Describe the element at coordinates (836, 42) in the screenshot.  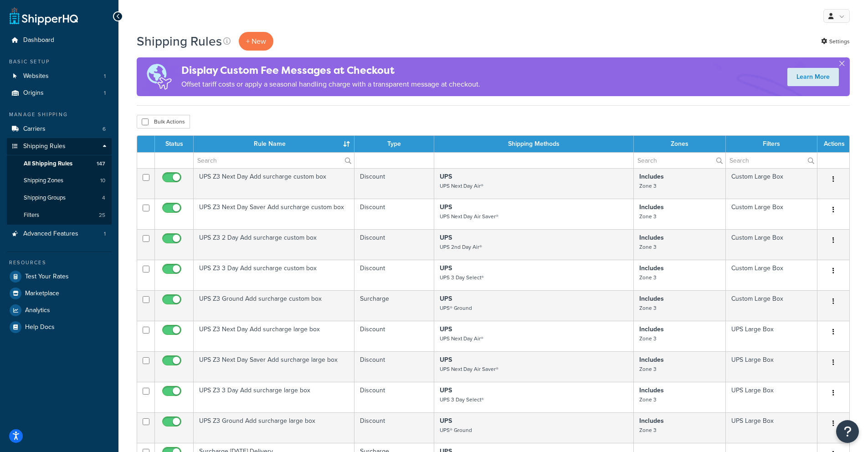
I see `a: Settings` at that location.